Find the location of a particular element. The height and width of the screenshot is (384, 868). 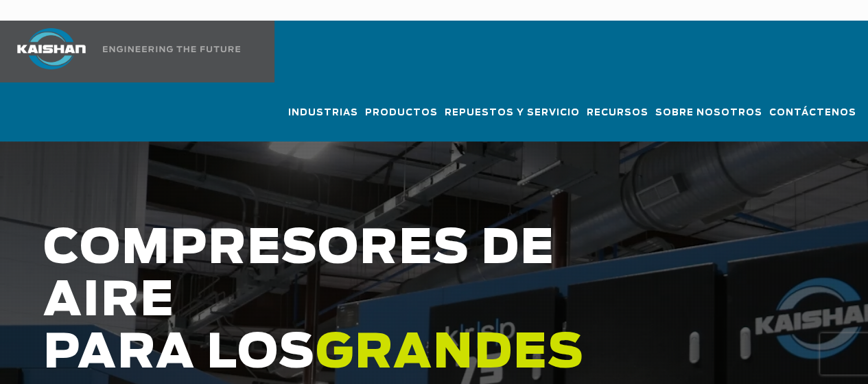

a: Recursos is located at coordinates (618, 118).